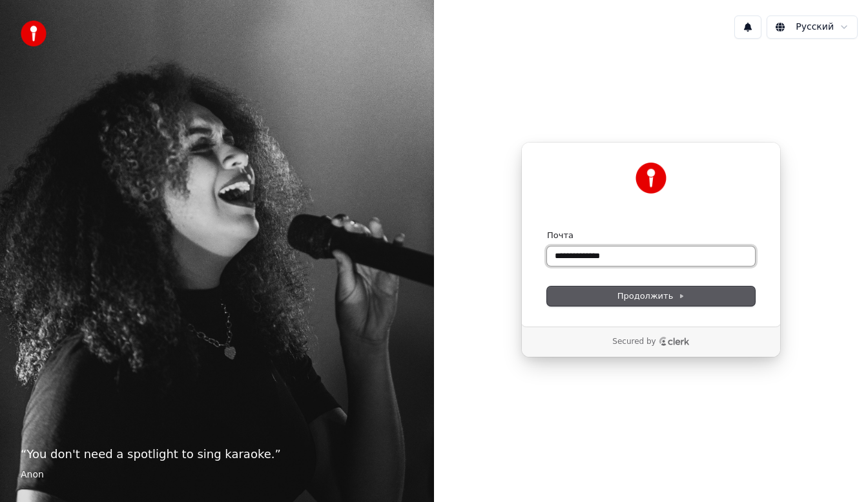  I want to click on button: Продолжить, so click(651, 296).